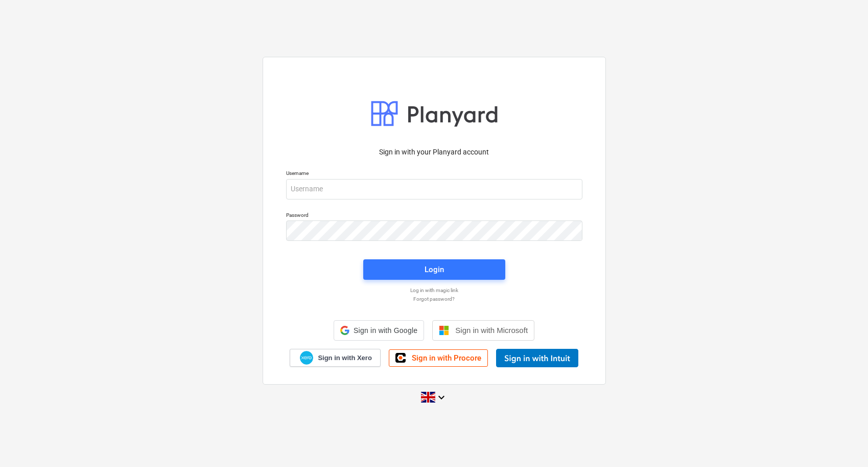  What do you see at coordinates (434, 152) in the screenshot?
I see `p: Sign in with your Planyard account` at bounding box center [434, 152].